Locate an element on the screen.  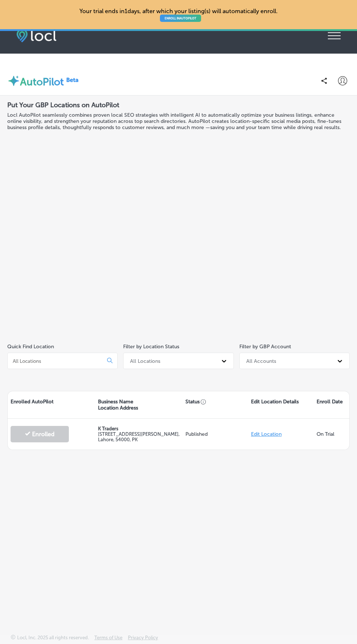
label: AutoPilot is located at coordinates (42, 82).